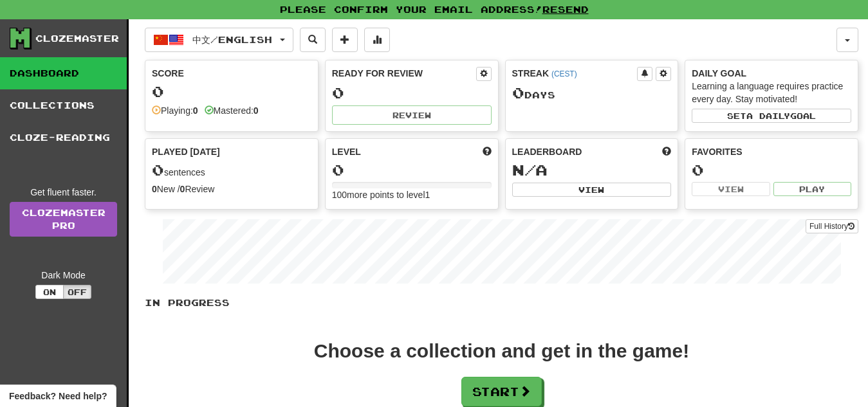 Image resolution: width=868 pixels, height=407 pixels. What do you see at coordinates (565, 9) in the screenshot?
I see `a: Resend` at bounding box center [565, 9].